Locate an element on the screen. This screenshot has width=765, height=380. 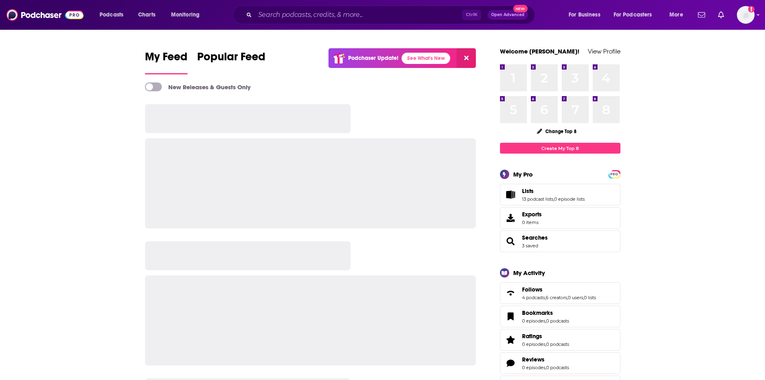
p: Podchaser Update! is located at coordinates (373, 58).